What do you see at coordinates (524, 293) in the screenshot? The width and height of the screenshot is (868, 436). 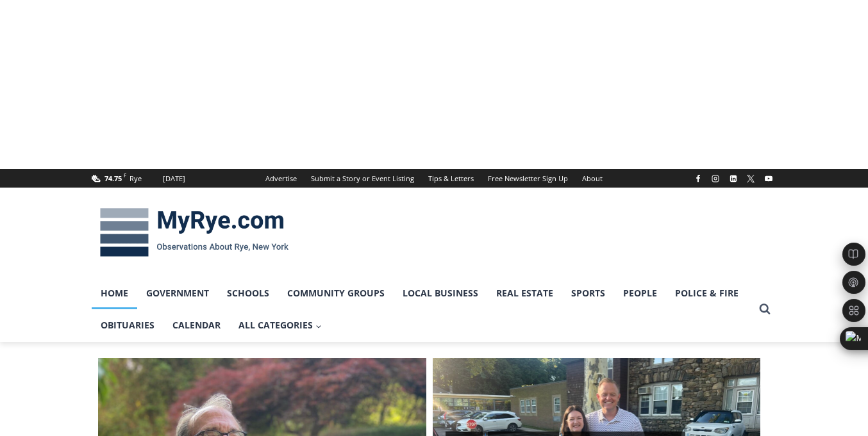 I see `a: Real Estate` at bounding box center [524, 293].